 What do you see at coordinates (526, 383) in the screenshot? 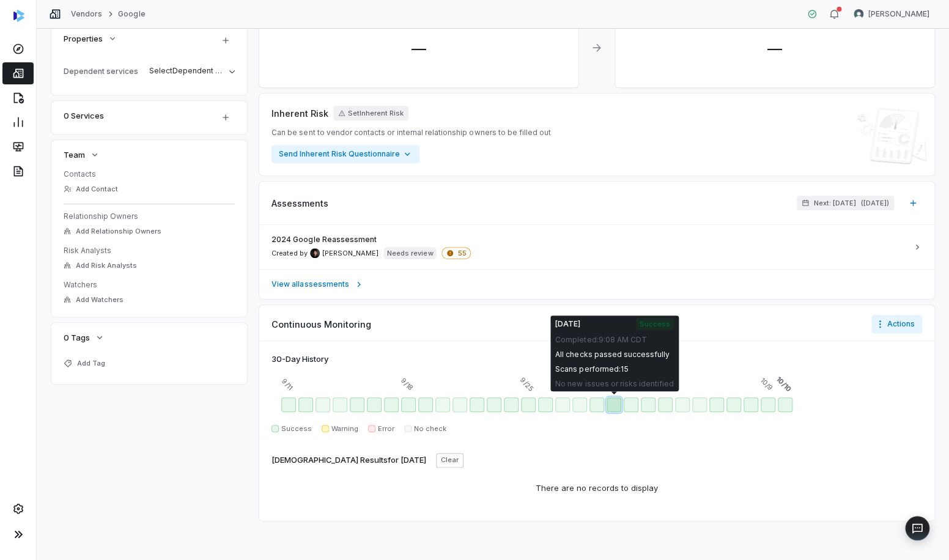
I see `span: 9/25` at bounding box center [526, 383].